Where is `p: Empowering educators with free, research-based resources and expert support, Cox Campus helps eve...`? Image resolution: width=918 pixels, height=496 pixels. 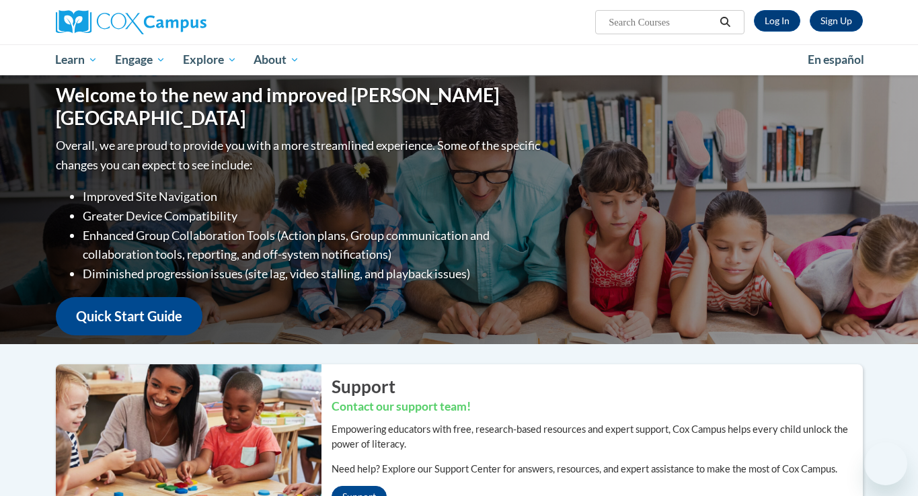 p: Empowering educators with free, research-based resources and expert support, Cox Campus helps eve... is located at coordinates (597, 437).